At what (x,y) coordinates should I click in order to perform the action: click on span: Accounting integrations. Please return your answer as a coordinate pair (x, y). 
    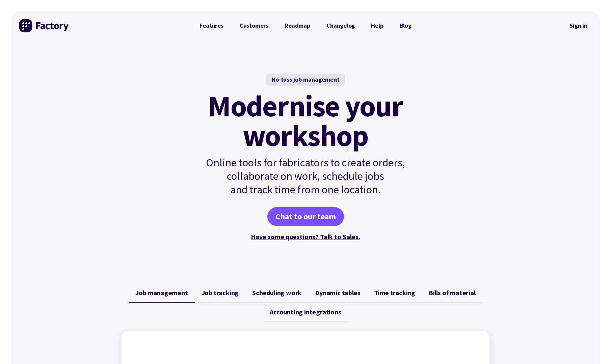
    Looking at the image, I should click on (305, 312).